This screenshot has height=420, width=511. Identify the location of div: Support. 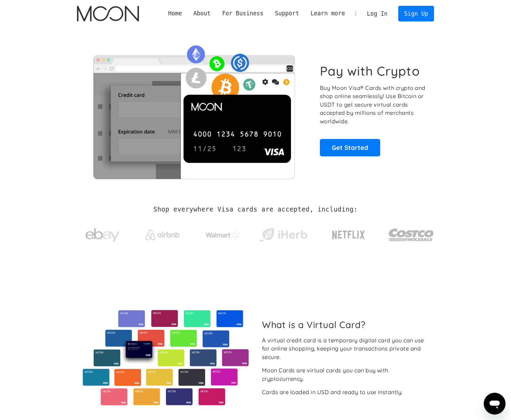
(287, 13).